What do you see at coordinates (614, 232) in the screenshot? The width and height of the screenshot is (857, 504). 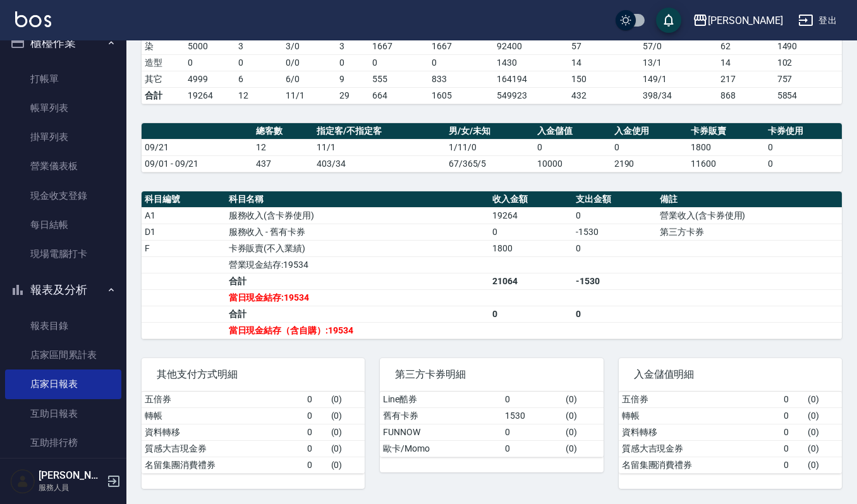 I see `td: -1530` at bounding box center [614, 232].